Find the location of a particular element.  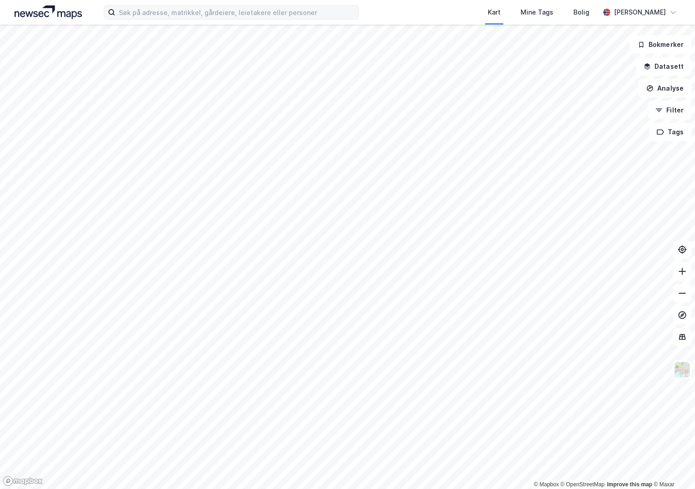

a: Improve this map is located at coordinates (629, 484).